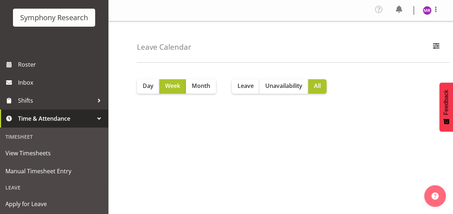 The height and width of the screenshot is (214, 453). Describe the element at coordinates (148, 86) in the screenshot. I see `span: Day` at that location.